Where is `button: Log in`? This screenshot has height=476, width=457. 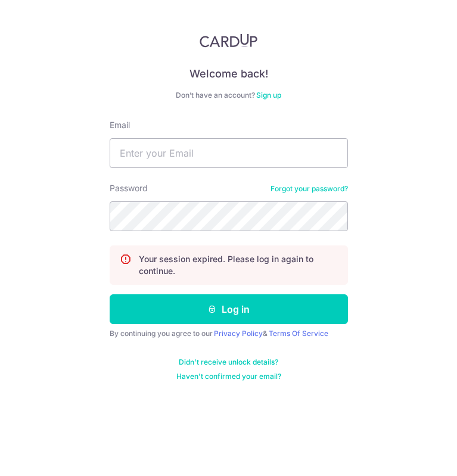 button: Log in is located at coordinates (229, 309).